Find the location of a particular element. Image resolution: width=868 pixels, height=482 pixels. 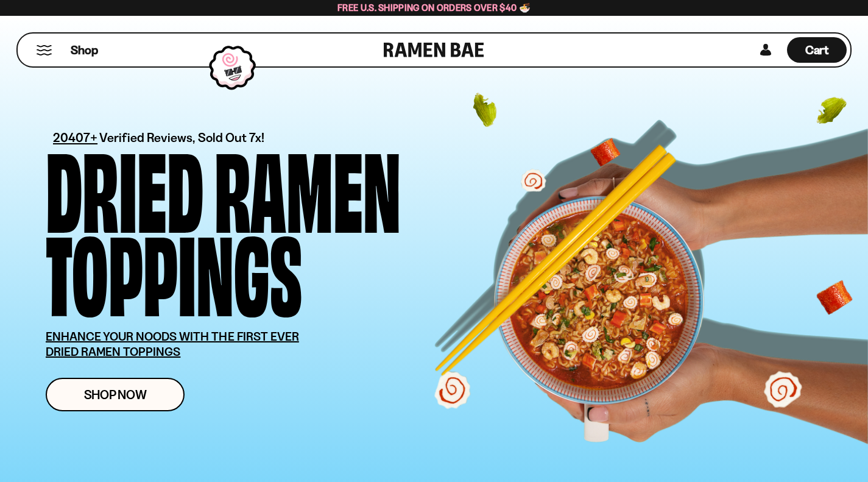

span: Cart is located at coordinates (817, 50).